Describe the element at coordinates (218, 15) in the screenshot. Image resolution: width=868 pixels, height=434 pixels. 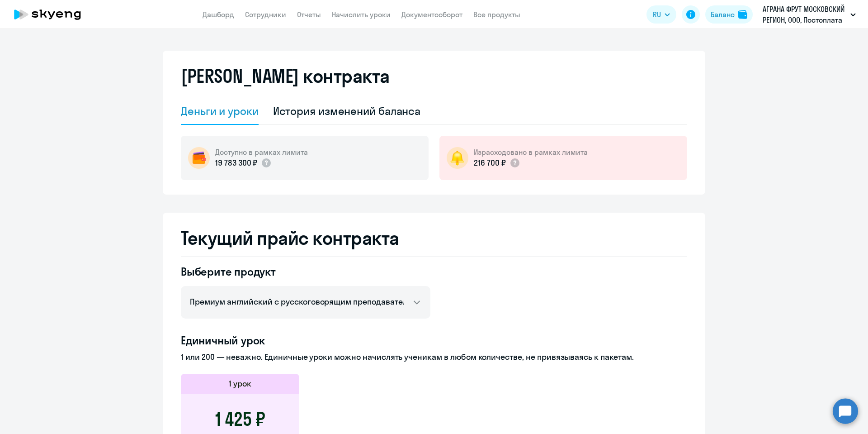
I see `a: Дашборд` at that location.